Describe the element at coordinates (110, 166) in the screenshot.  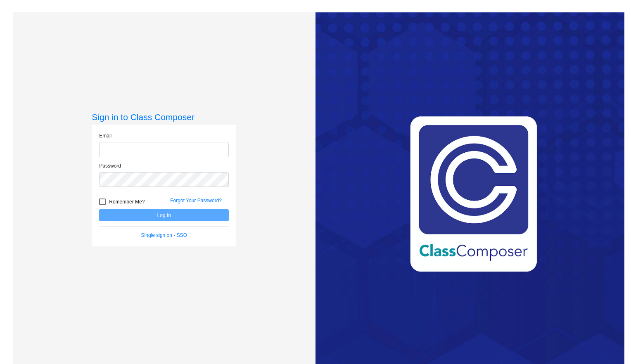
I see `label: Password` at that location.